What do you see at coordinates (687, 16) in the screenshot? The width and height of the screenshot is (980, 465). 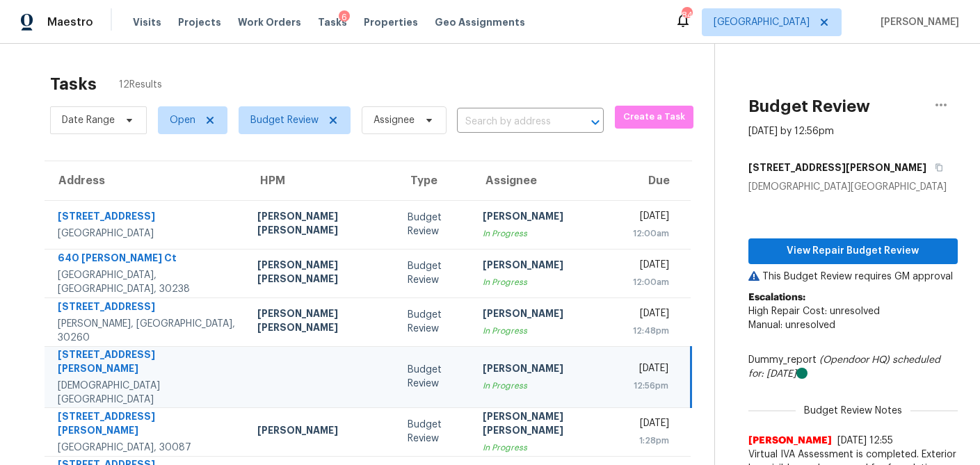 I see `div: 84` at bounding box center [687, 16].